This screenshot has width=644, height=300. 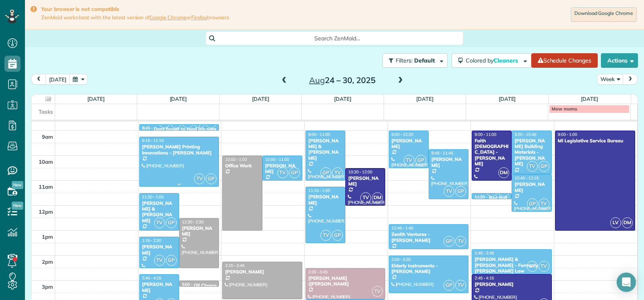 What do you see at coordinates (242, 166) in the screenshot?
I see `div: Office Work` at bounding box center [242, 166].